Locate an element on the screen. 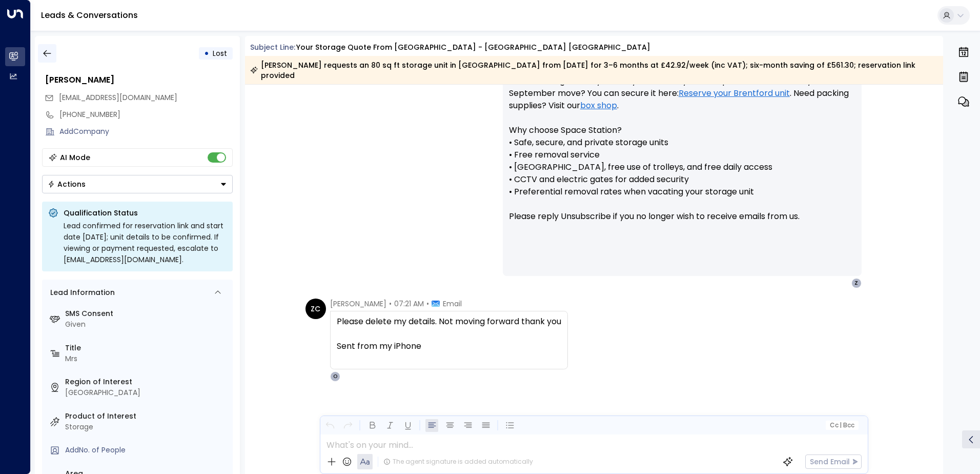  span: zena656@hotmail.com is located at coordinates (118, 97).